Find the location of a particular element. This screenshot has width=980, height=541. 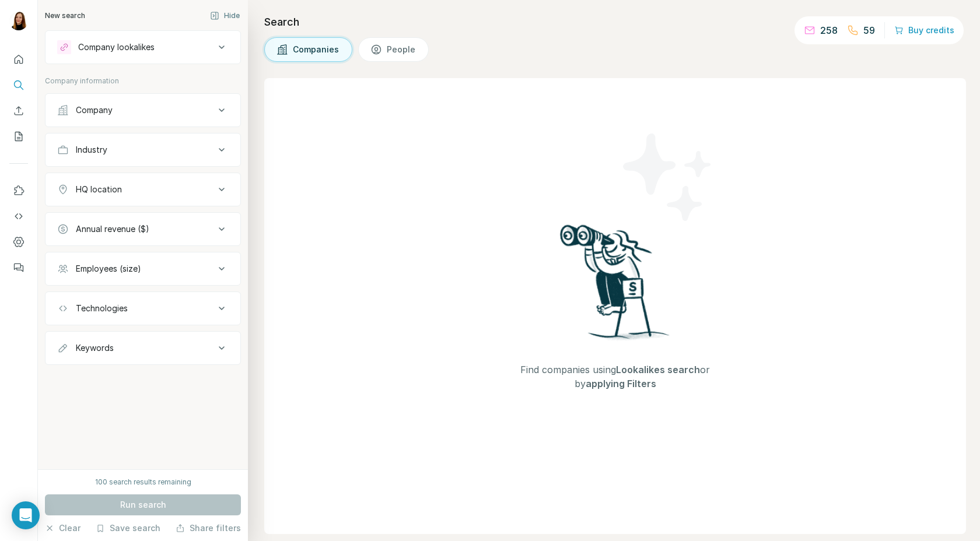

div: Open Intercom Messenger is located at coordinates (26, 515).